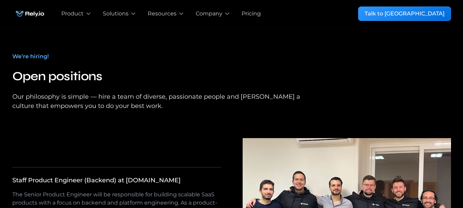 This screenshot has height=208, width=463. Describe the element at coordinates (31, 57) in the screenshot. I see `div: We’re hiring!` at that location.